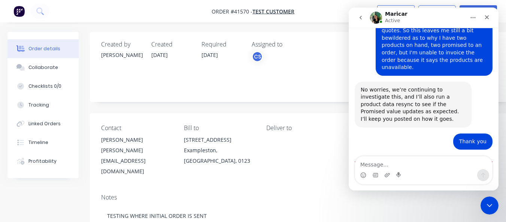 Image resolution: width=506 pixels, height=222 pixels. I want to click on button: Options, so click(437, 11).